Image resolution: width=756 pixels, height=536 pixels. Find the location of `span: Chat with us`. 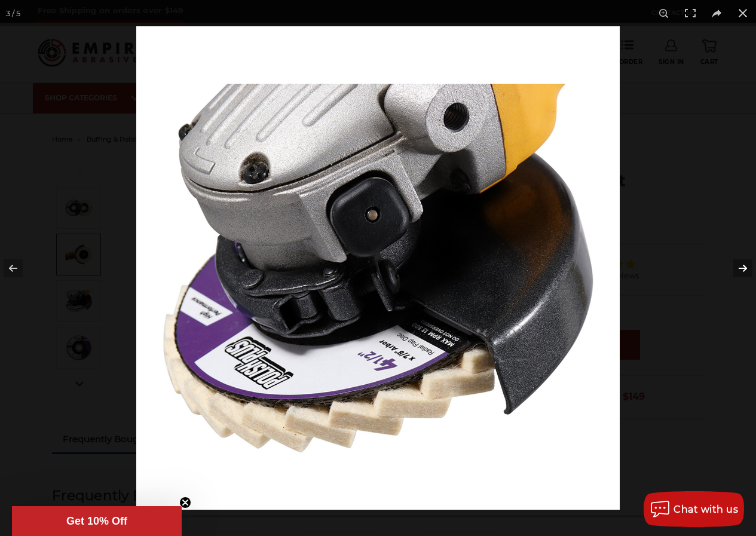

span: Chat with us is located at coordinates (706, 509).